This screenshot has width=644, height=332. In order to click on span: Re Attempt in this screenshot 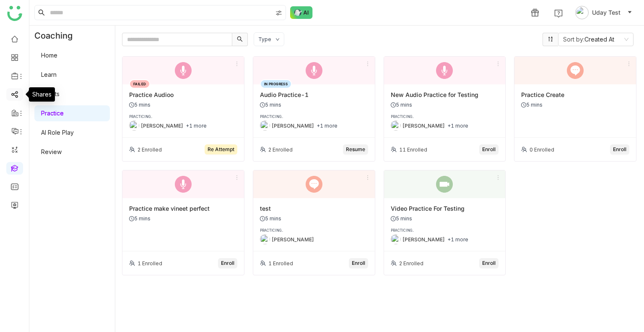, I will do `click(221, 150)`.